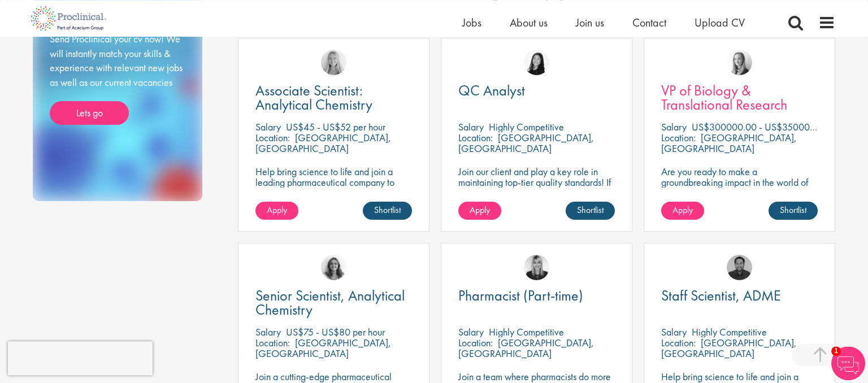 Image resolution: width=868 pixels, height=383 pixels. I want to click on a: QC Analyst, so click(536, 90).